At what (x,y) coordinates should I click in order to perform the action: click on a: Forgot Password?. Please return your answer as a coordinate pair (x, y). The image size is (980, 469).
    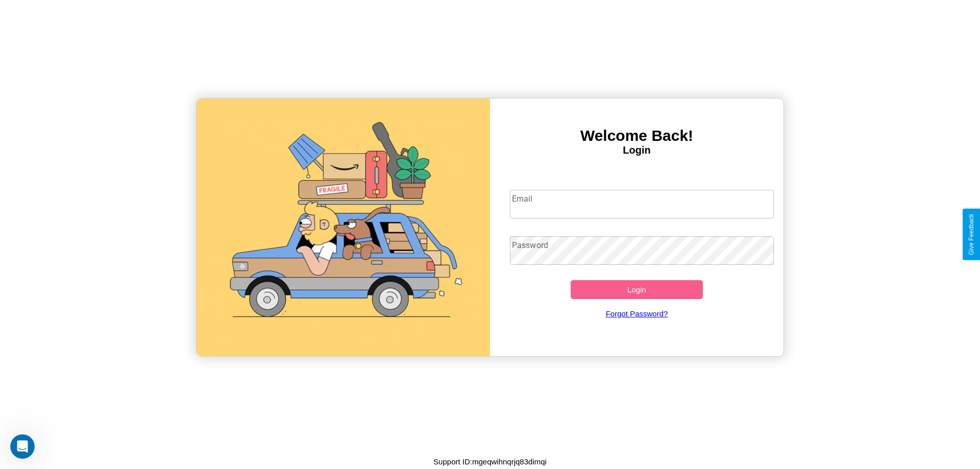
    Looking at the image, I should click on (637, 313).